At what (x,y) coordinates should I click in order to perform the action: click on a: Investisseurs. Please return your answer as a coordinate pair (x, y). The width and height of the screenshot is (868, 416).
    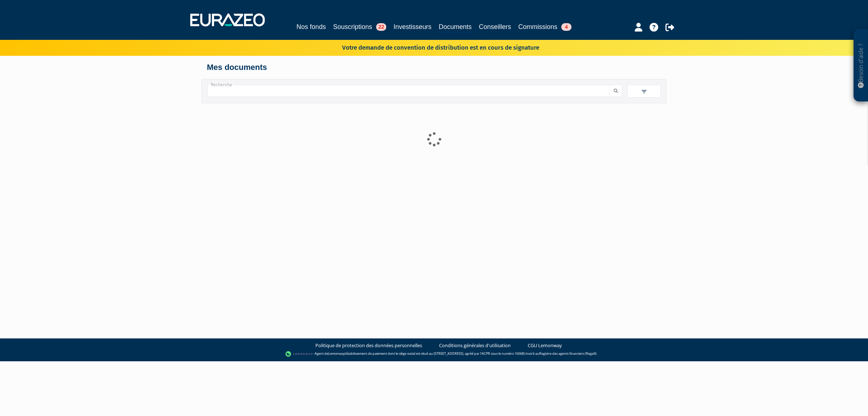
    Looking at the image, I should click on (413, 27).